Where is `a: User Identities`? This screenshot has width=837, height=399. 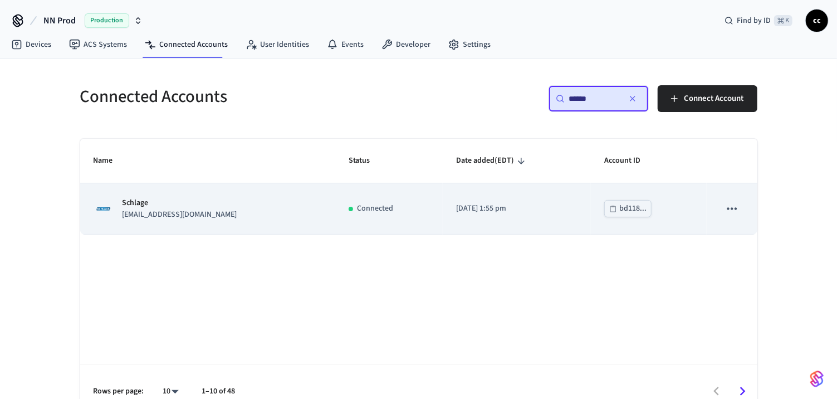
a: User Identities is located at coordinates (277, 45).